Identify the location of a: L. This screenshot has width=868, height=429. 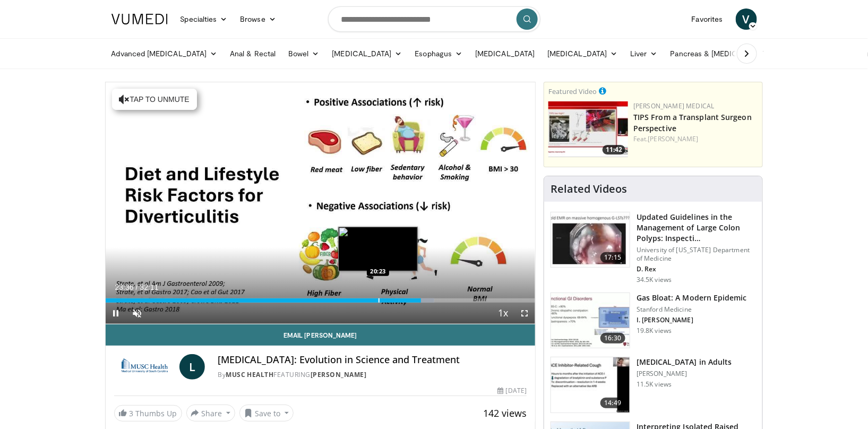
(192, 367).